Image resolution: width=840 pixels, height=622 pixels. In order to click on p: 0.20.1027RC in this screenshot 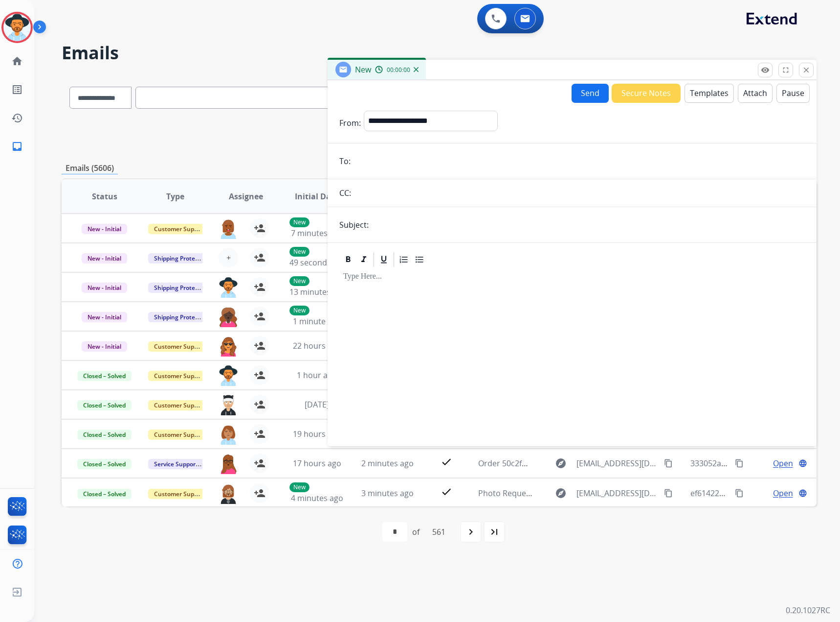, I will do `click(808, 609)`.